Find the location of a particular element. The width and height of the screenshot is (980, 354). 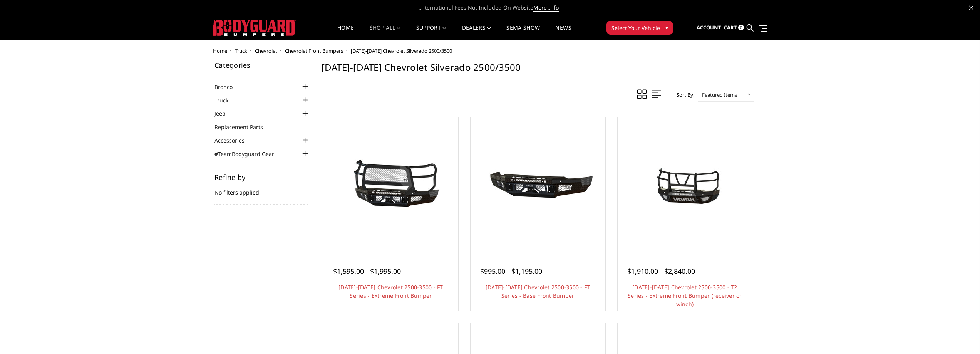

a: Chevrolet Front Bumpers is located at coordinates (314, 51).